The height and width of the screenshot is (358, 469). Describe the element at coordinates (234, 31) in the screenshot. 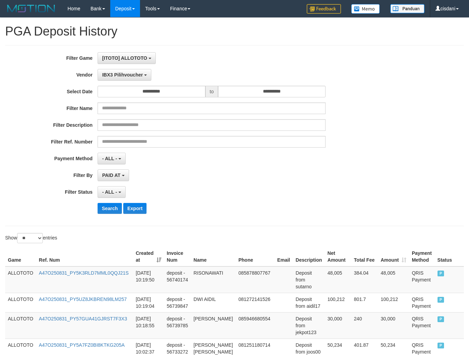

I see `h1: PGA Deposit History` at that location.